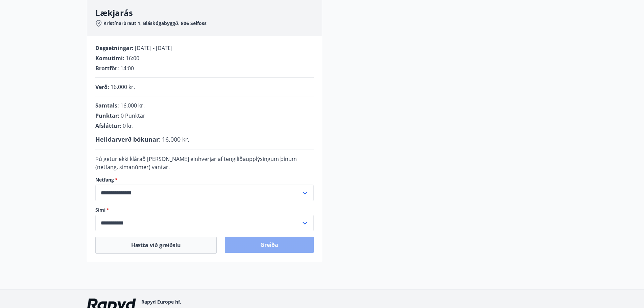 This screenshot has width=644, height=308. I want to click on label: Netfang, so click(204, 180).